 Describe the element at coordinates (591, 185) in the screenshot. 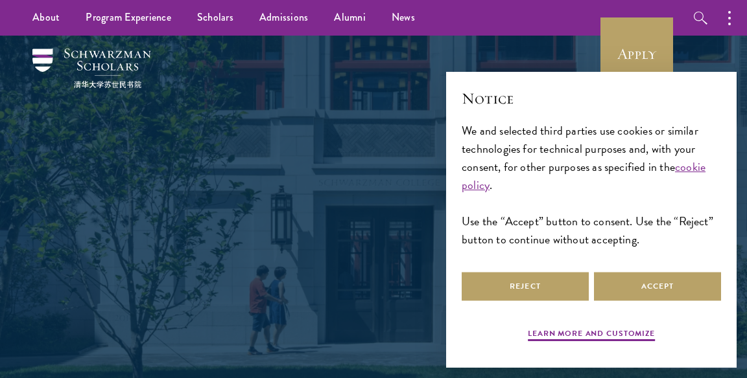

I see `div: We and selected third parties use cookies or similar technologies for technical purposes and, wit...` at that location.